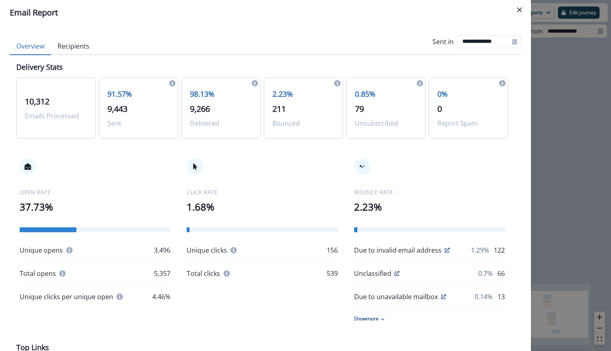 Image resolution: width=611 pixels, height=351 pixels. Describe the element at coordinates (366, 319) in the screenshot. I see `p: Show more` at that location.